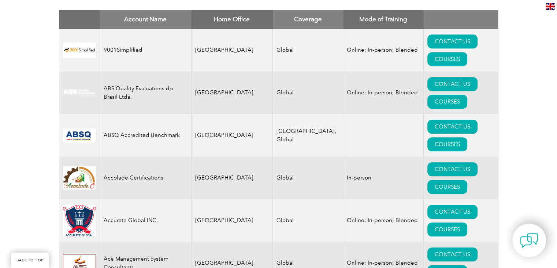  What do you see at coordinates (550, 6) in the screenshot?
I see `img: en` at bounding box center [550, 6].